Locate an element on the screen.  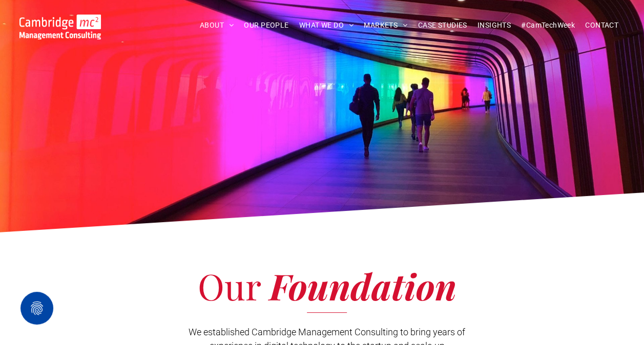
a: #CamTechWeek is located at coordinates (547, 25).